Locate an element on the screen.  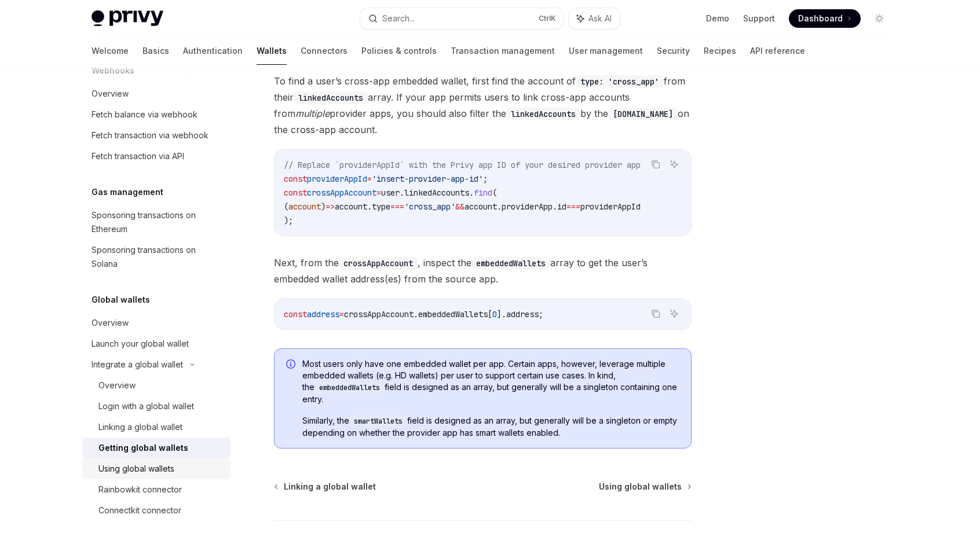
a: Transaction management is located at coordinates (503, 51).